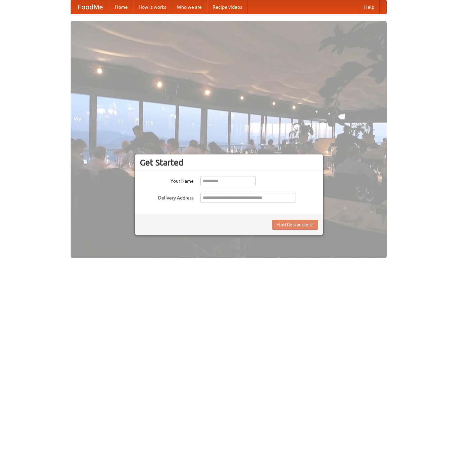 Image resolution: width=457 pixels, height=476 pixels. I want to click on a: Home, so click(121, 7).